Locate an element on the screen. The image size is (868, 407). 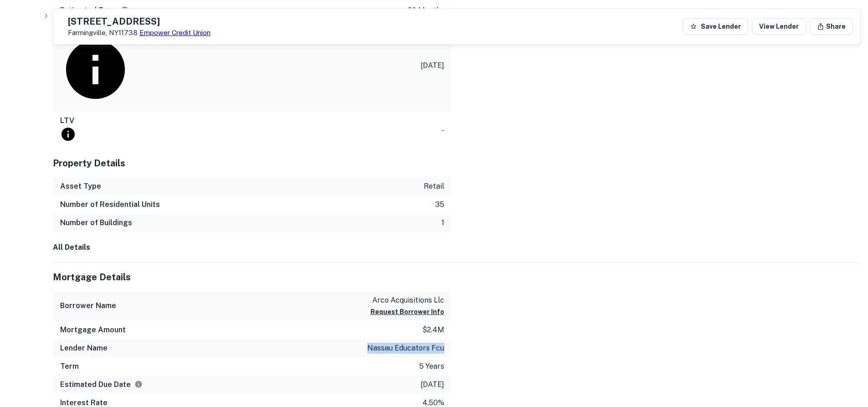
h5: Property Details is located at coordinates (252, 163).